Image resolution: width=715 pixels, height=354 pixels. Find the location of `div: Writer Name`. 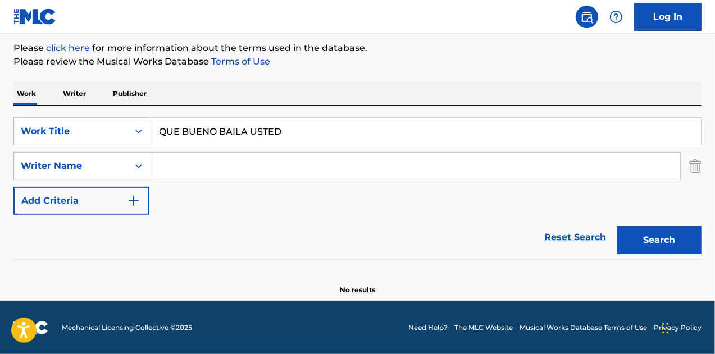

div: Writer Name is located at coordinates (71, 166).